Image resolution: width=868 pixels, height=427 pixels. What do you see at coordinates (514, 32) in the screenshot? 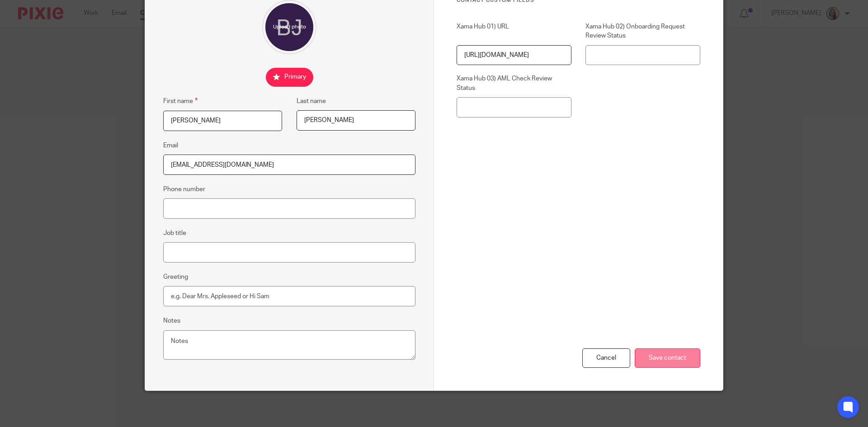
I see `label: Xama Hub 01) URL` at bounding box center [514, 32].